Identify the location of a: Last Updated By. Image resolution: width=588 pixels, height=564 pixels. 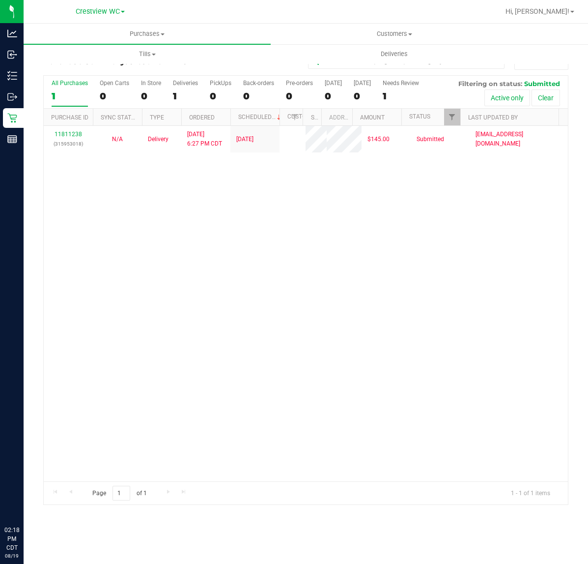
(493, 117).